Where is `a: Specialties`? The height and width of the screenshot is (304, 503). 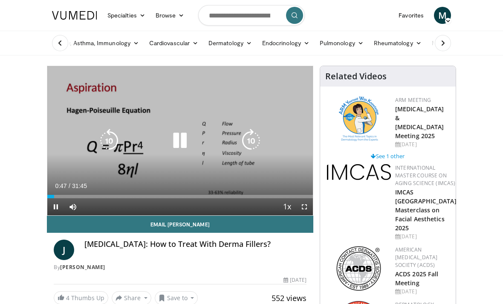 a: Specialties is located at coordinates (126, 15).